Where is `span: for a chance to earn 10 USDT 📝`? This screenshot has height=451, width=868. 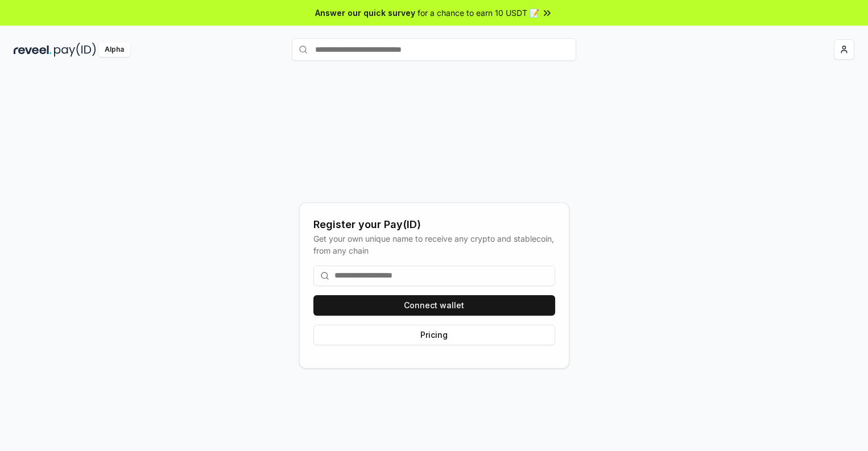
span: for a chance to earn 10 USDT 📝 is located at coordinates (478, 13).